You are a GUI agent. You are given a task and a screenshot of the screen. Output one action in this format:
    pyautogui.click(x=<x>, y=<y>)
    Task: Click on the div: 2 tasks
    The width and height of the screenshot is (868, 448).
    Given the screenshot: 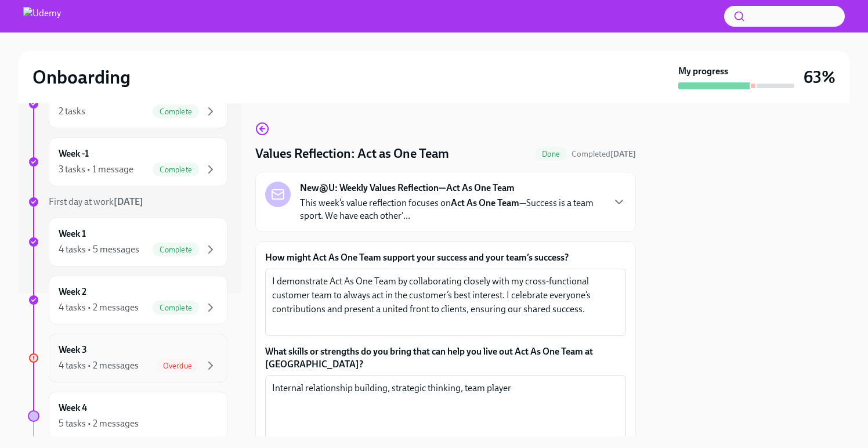 What is the action you would take?
    pyautogui.click(x=72, y=111)
    